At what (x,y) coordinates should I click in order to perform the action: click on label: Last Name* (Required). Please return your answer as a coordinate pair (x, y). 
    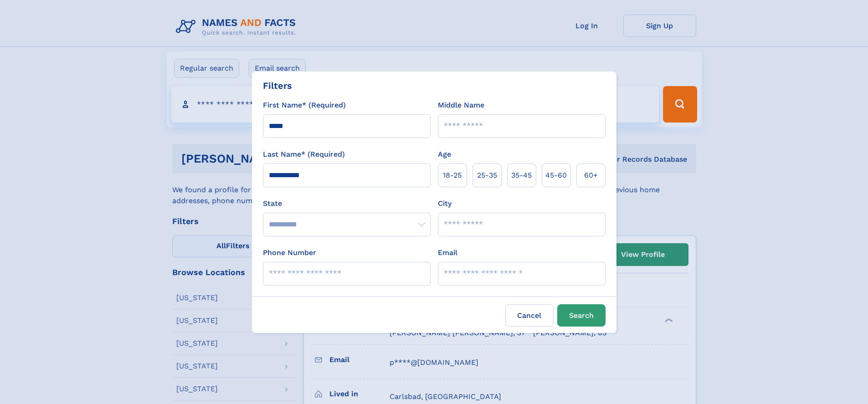
    Looking at the image, I should click on (304, 154).